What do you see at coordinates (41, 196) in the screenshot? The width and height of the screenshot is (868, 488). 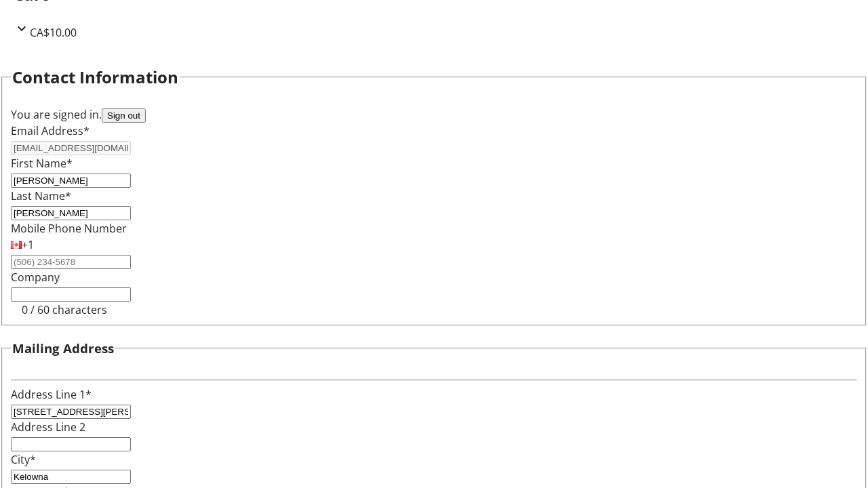 I see `label: Last Name*` at bounding box center [41, 196].